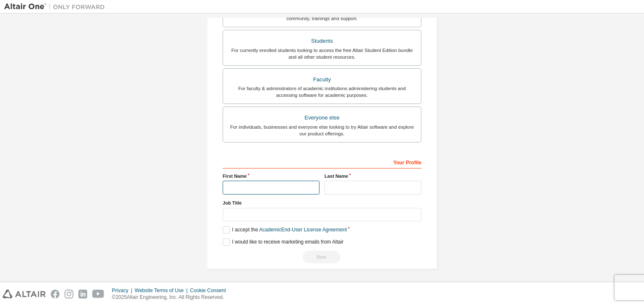 The width and height of the screenshot is (644, 306). I want to click on div: Everyone else, so click(322, 118).